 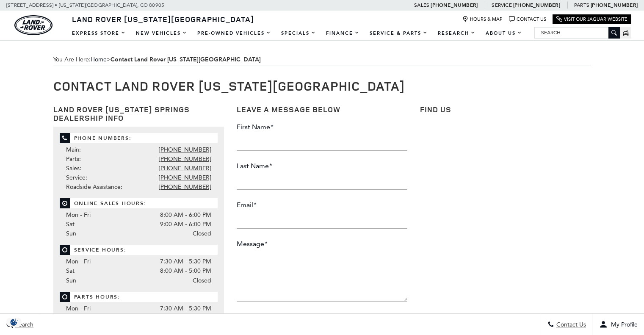 What do you see at coordinates (578, 33) in the screenshot?
I see `input: Search` at bounding box center [578, 33].